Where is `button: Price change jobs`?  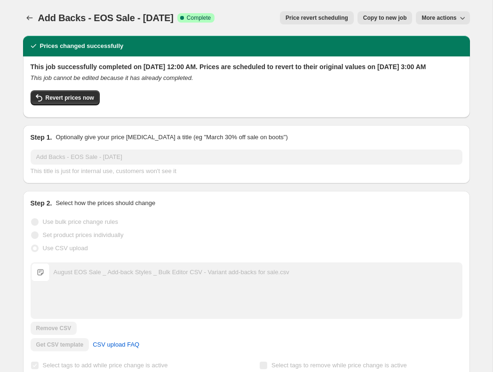 button: Price change jobs is located at coordinates (30, 18).